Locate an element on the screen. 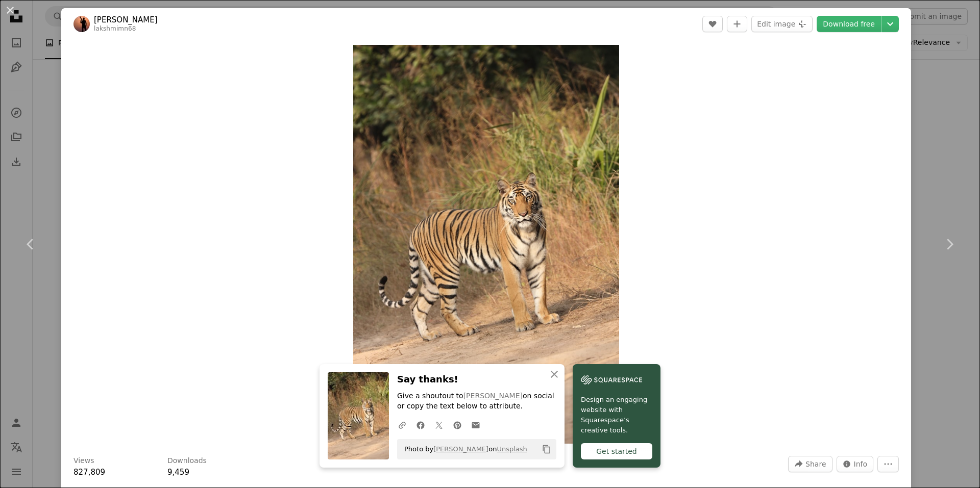 The image size is (980, 488). a: Share on Pinterest is located at coordinates (457, 425).